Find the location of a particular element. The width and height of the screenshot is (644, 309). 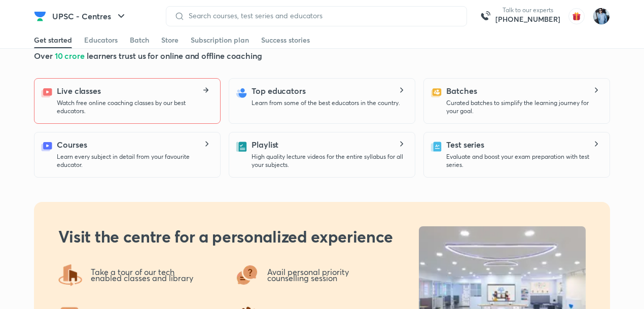

p: Take a tour of our tech enabled classes and library is located at coordinates (142, 275).